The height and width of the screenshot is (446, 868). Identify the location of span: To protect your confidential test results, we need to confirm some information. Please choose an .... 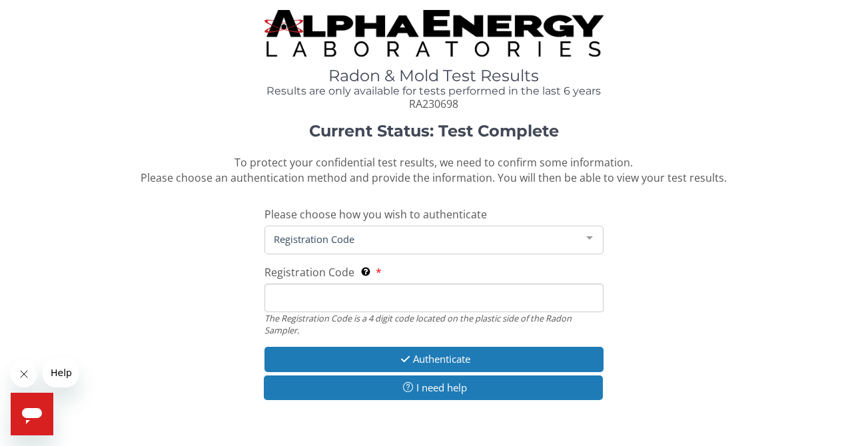
(434, 170).